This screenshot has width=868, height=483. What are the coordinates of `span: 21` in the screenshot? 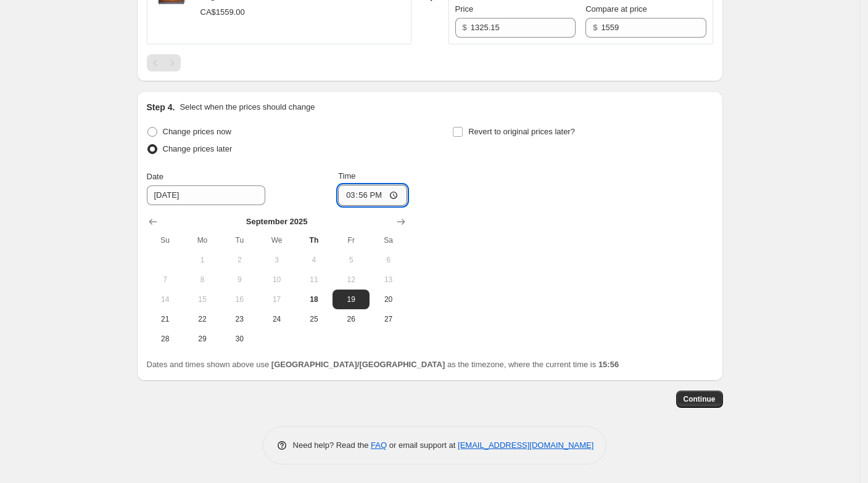 It's located at (165, 319).